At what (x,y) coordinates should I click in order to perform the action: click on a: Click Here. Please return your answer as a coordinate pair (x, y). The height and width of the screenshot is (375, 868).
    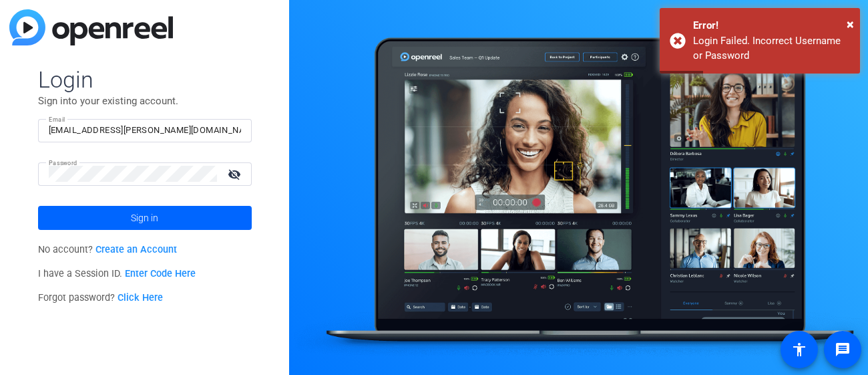
    Looking at the image, I should click on (140, 297).